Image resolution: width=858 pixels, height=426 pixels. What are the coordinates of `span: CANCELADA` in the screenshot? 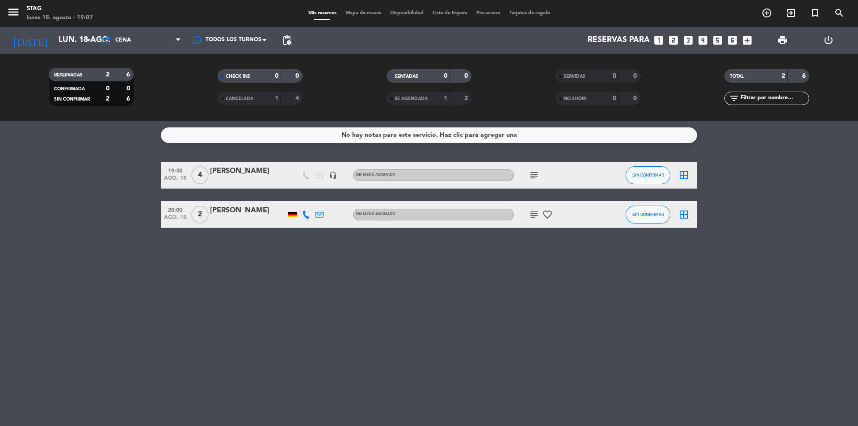 It's located at (240, 99).